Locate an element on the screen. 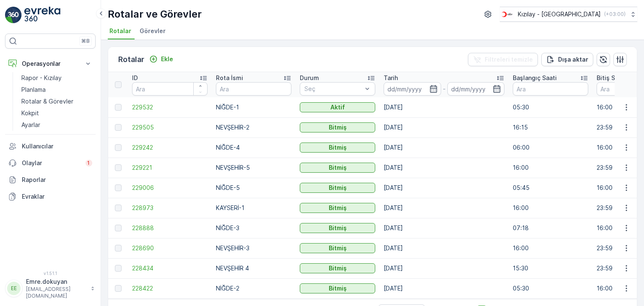 Image resolution: width=644 pixels, height=306 pixels. p: 16:15 is located at coordinates (551, 128).